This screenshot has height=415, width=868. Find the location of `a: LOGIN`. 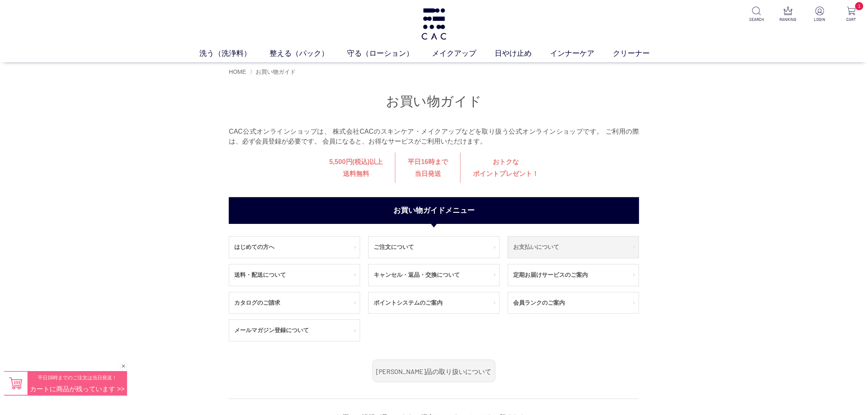

a: LOGIN is located at coordinates (819, 14).